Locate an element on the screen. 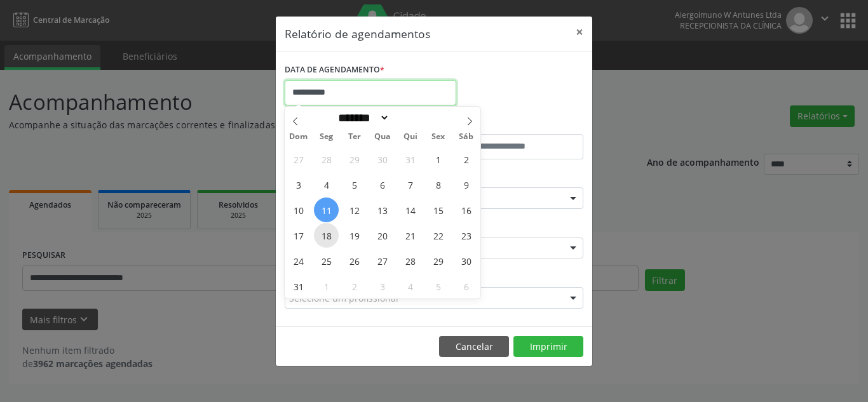 This screenshot has height=402, width=868. span: Agosto 9, 2025 is located at coordinates (465, 184).